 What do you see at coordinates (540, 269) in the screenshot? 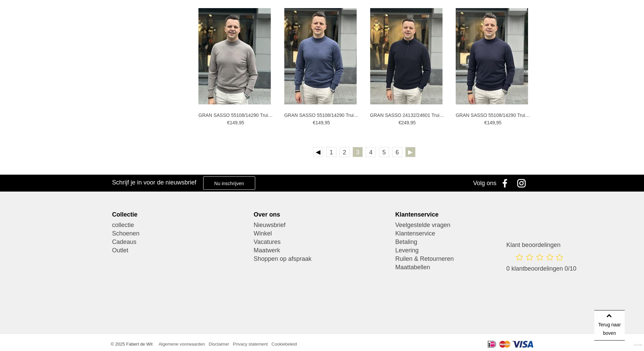
I see `span: 0 klantbeoordelingen 0/10` at bounding box center [540, 269].